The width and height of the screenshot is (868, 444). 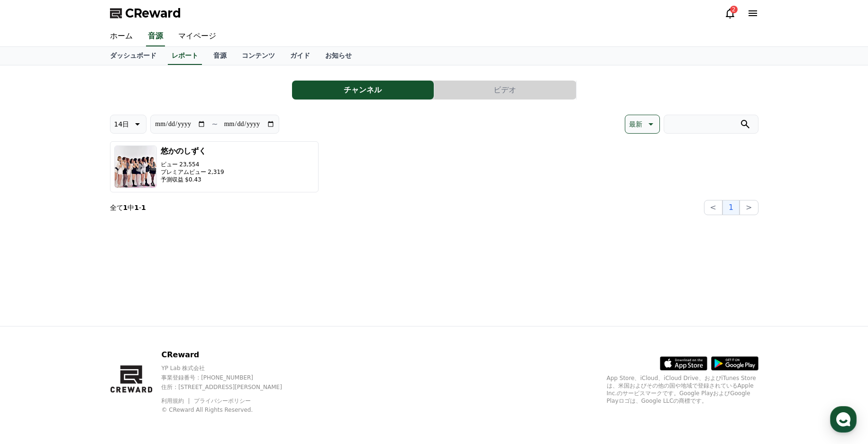 I want to click on span: Home, so click(x=32, y=318).